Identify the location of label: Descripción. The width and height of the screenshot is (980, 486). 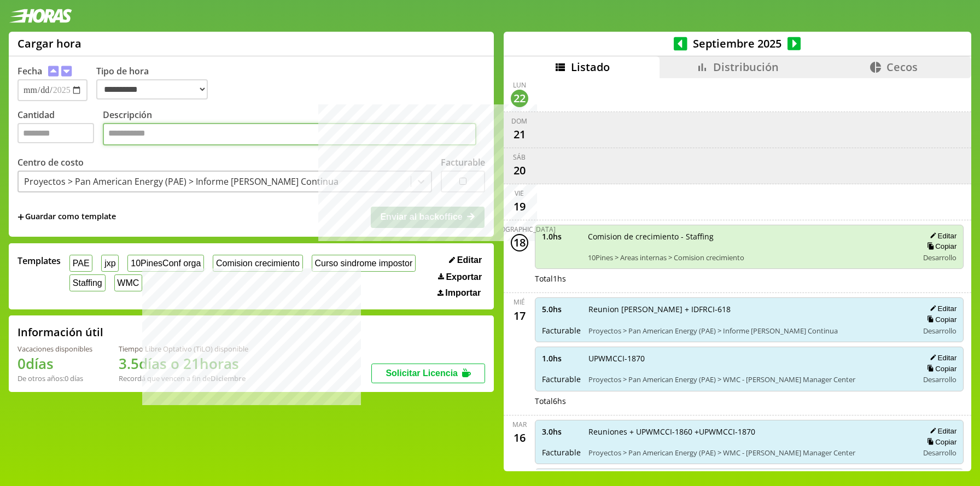
(294, 129).